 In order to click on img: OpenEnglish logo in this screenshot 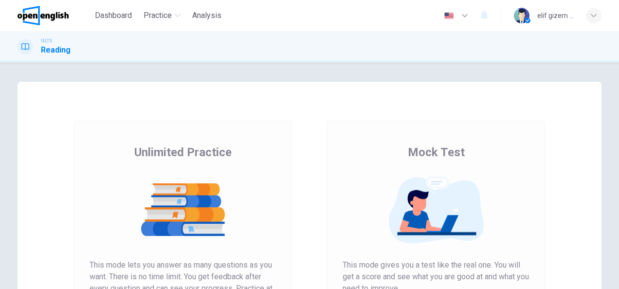, I will do `click(43, 16)`.